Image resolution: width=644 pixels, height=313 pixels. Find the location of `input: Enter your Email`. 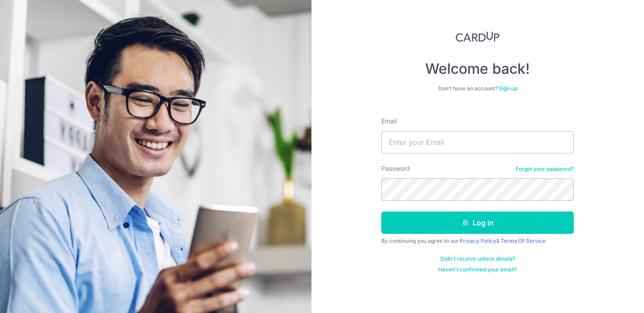

input: Enter your Email is located at coordinates (477, 142).